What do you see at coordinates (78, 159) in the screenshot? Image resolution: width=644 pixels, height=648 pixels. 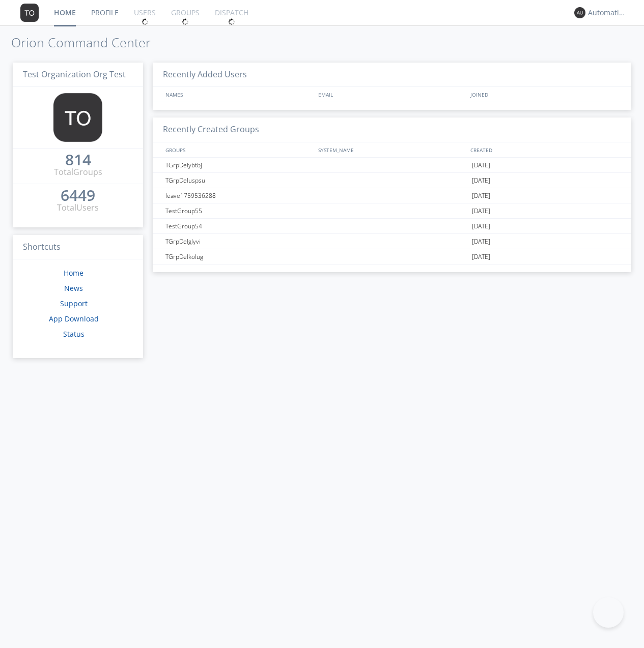 I see `div: 814` at bounding box center [78, 159].